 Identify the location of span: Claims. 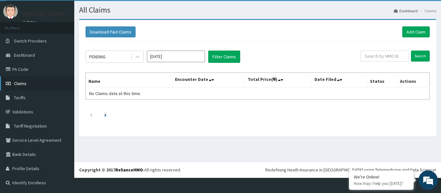
(20, 84).